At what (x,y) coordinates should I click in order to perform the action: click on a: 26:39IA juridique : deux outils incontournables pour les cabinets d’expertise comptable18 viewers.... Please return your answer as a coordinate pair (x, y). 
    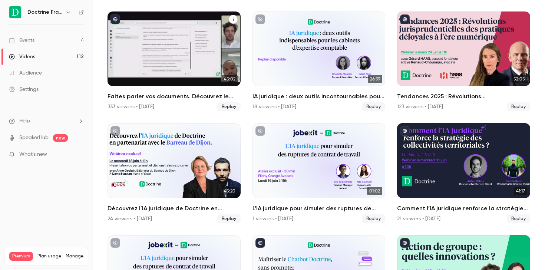
    Looking at the image, I should click on (319, 62).